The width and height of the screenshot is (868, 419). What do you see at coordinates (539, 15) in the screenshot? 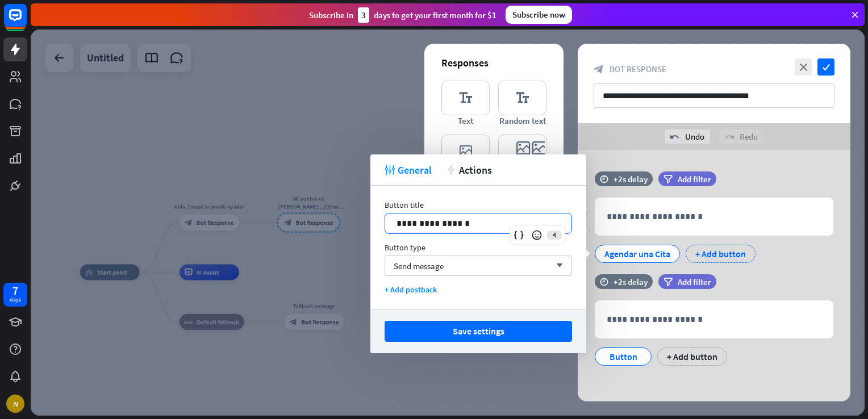
I see `div: Subscribe now` at bounding box center [539, 15].